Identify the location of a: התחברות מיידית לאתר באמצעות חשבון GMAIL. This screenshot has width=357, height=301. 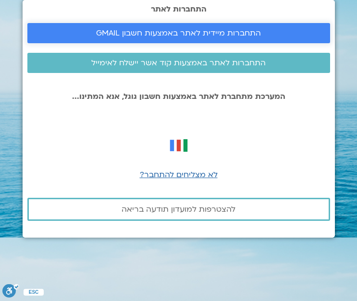
(179, 33).